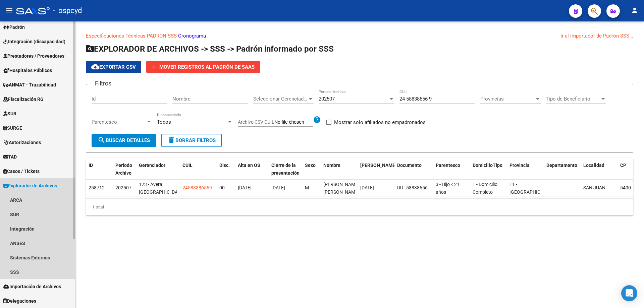 The width and height of the screenshot is (644, 308). I want to click on span: Hospitales Públicos, so click(27, 71).